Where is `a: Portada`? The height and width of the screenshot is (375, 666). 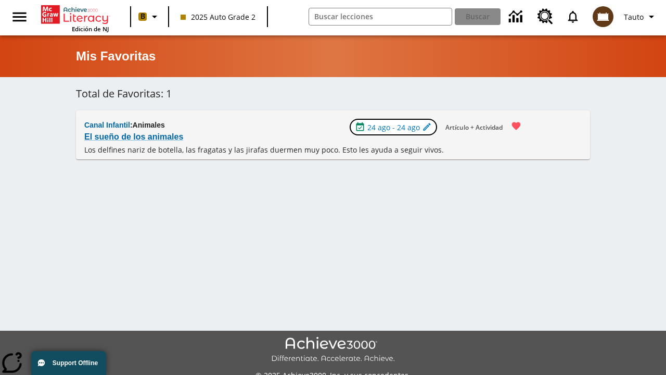
a: Portada is located at coordinates (75, 15).